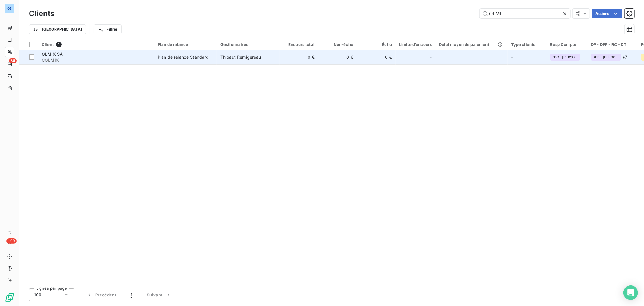 Image resolution: width=644 pixels, height=306 pixels. Describe the element at coordinates (525, 14) in the screenshot. I see `input: Rechercher` at that location.